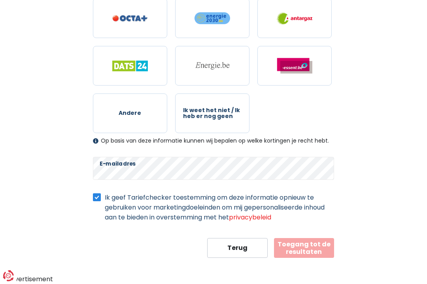 This screenshot has width=427, height=284. Describe the element at coordinates (304, 248) in the screenshot. I see `button: Toegang tot de resultaten` at that location.